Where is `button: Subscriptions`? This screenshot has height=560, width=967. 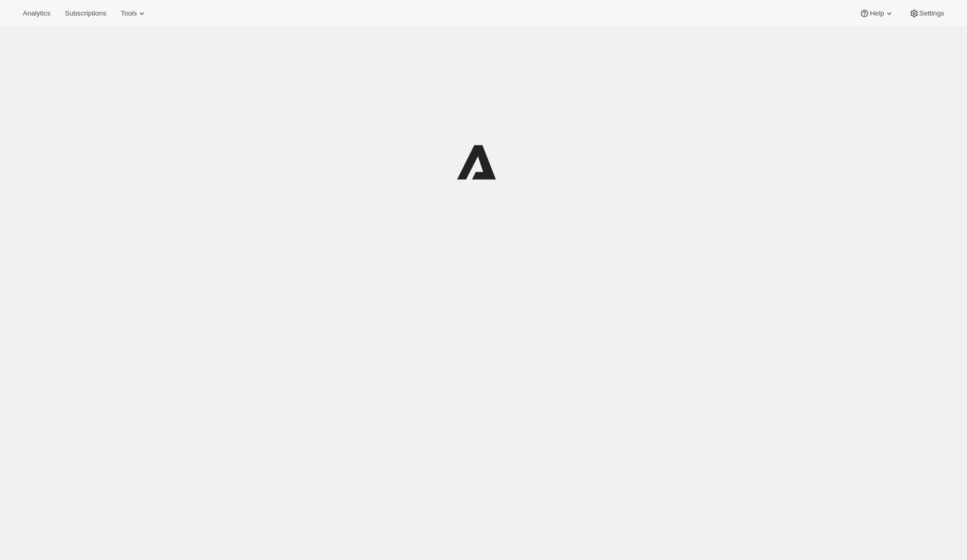 button: Subscriptions is located at coordinates (85, 14).